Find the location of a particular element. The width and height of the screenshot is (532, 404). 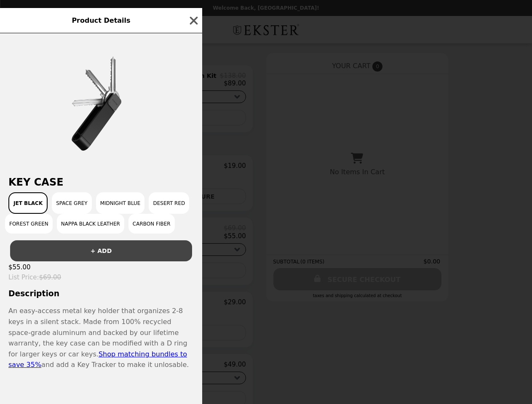

button: Carbon Fiber is located at coordinates (152, 224).